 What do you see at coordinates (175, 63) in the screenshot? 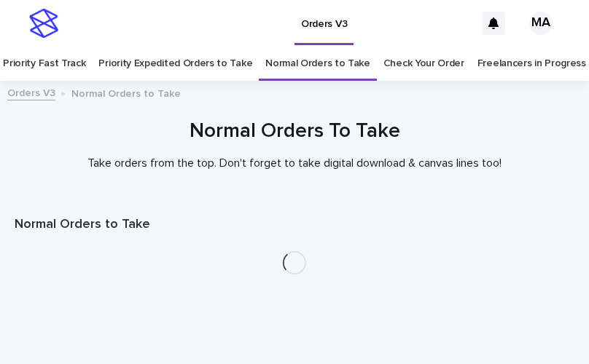
I see `a: Priority Expedited Orders to Take` at bounding box center [175, 63].